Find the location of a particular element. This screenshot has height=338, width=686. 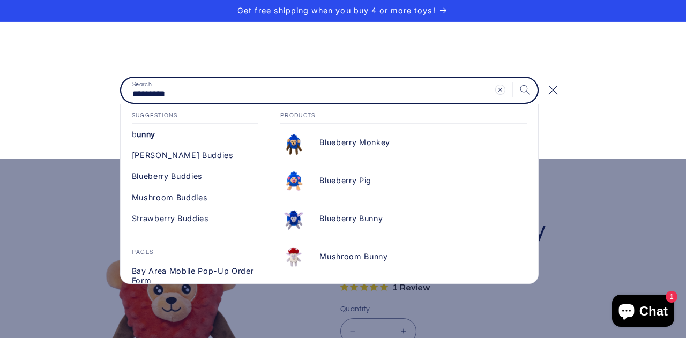

p: Strawberry Buddies is located at coordinates (170, 219).